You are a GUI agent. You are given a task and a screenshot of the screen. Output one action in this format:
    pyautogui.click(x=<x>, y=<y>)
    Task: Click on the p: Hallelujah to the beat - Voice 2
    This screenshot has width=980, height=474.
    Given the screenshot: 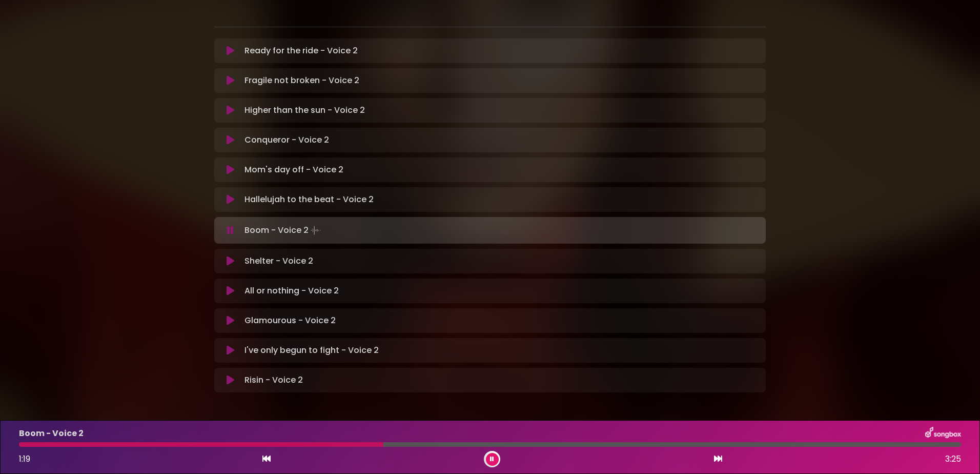 What is the action you would take?
    pyautogui.click(x=309, y=200)
    